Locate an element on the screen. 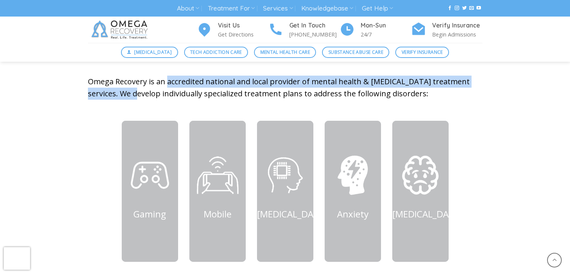 The height and width of the screenshot is (275, 570). a: Treatment For is located at coordinates (231, 8).